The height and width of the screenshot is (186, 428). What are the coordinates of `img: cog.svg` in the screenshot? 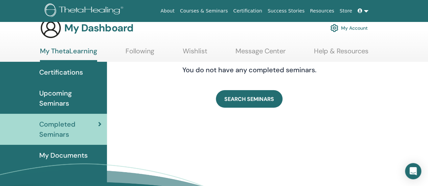 It's located at (334, 28).